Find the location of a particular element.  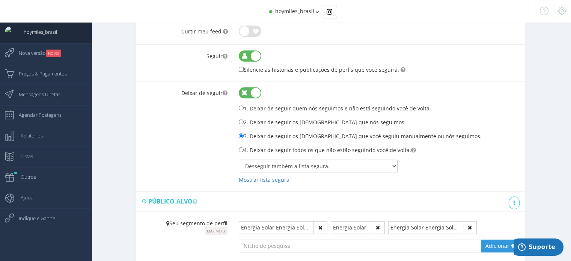

a: Mostrar lista segura is located at coordinates (264, 180).